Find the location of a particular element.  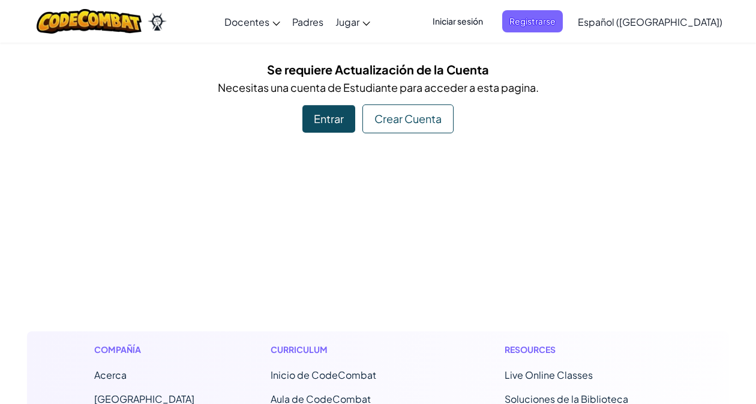

span: Inicio de CodeCombat is located at coordinates (324, 375).